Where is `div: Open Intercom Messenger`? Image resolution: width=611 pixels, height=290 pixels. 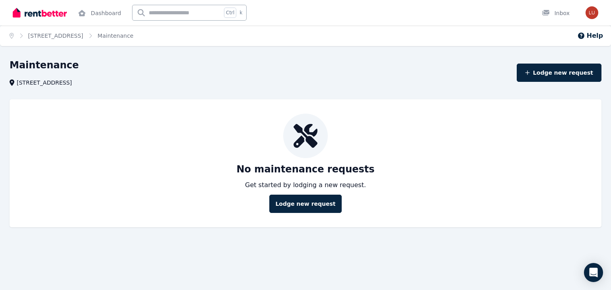 div: Open Intercom Messenger is located at coordinates (594, 273).